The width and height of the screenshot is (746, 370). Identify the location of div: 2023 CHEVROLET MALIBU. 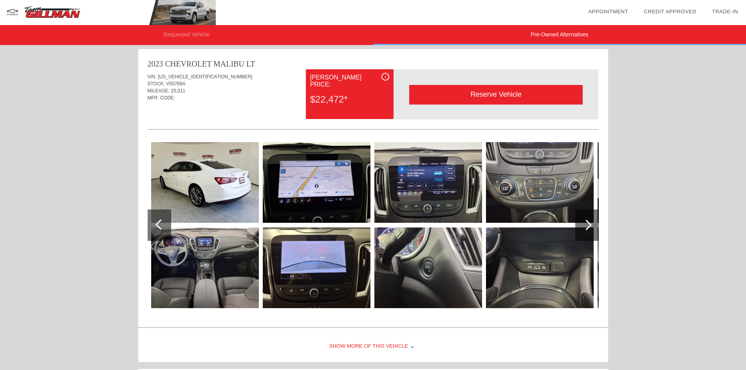
(196, 64).